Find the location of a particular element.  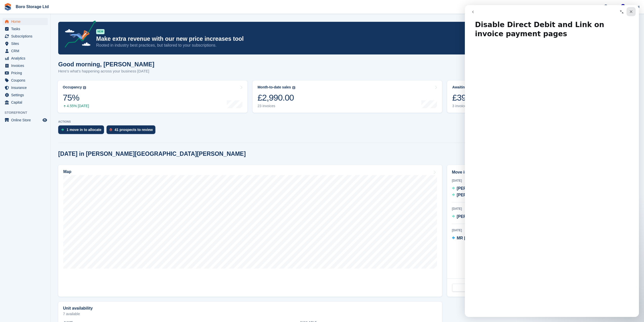

div: Month-to-date sales is located at coordinates (274, 87).